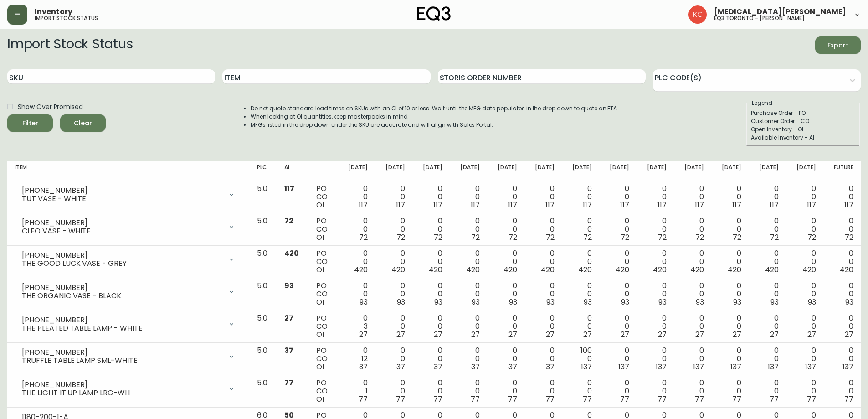  I want to click on th: Item, so click(128, 171).